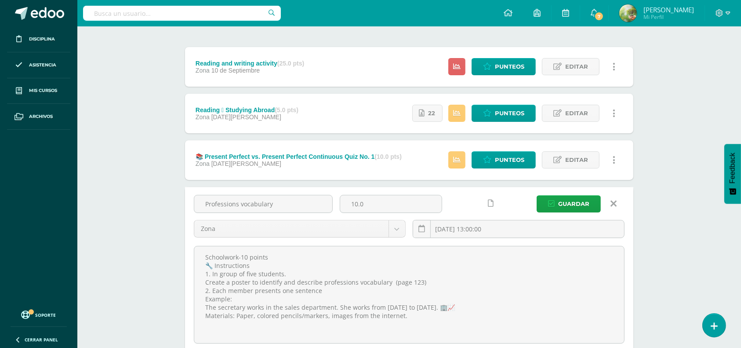 The height and width of the screenshot is (348, 741). Describe the element at coordinates (39, 91) in the screenshot. I see `a: Mis cursos` at that location.